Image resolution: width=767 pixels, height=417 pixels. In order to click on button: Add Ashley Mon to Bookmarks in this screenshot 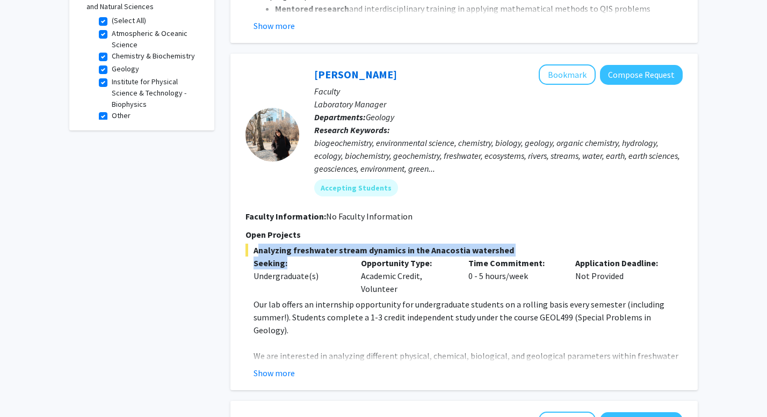, I will do `click(567, 75)`.